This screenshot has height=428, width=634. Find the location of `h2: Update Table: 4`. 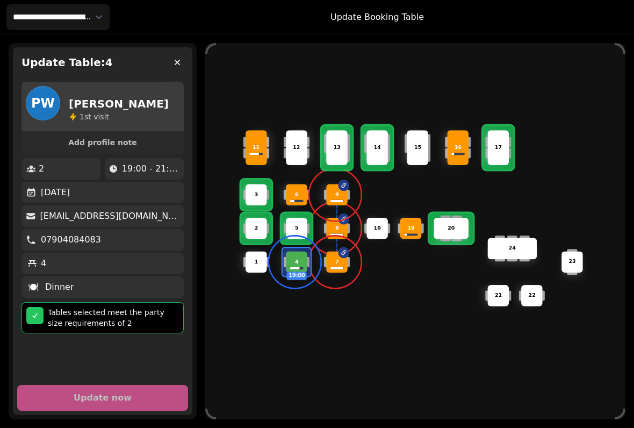

h2: Update Table: 4 is located at coordinates (67, 62).